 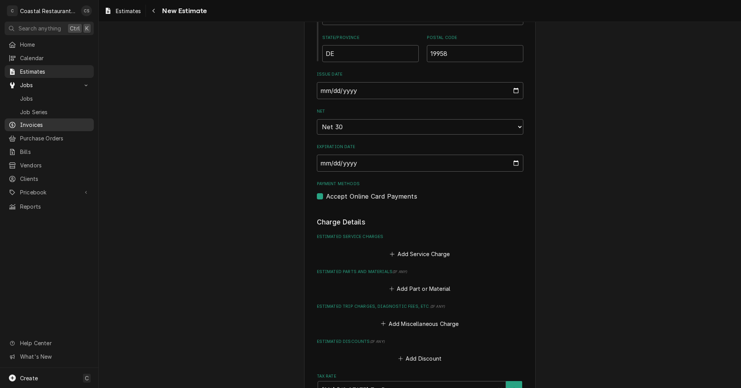 I want to click on div: Postal Code, so click(x=475, y=48).